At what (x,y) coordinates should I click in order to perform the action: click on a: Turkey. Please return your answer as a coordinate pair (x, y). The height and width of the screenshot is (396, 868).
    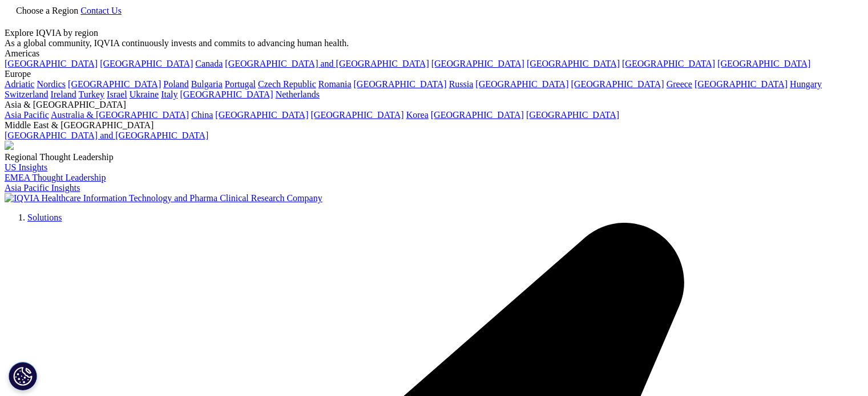
    Looking at the image, I should click on (92, 94).